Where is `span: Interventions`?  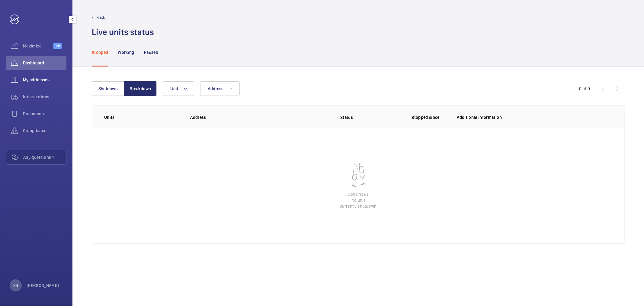
span: Interventions is located at coordinates (45, 97).